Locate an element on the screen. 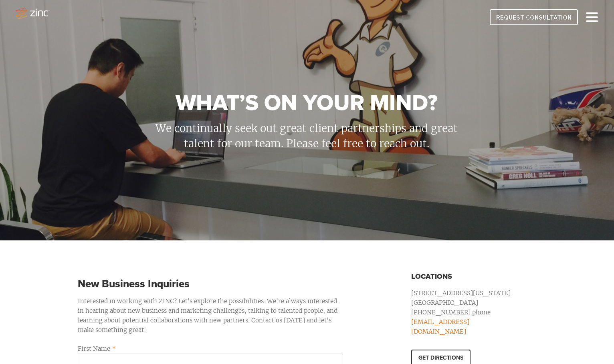  p: We continually seek out great client partnerships and great talent for our team. Please feel free... is located at coordinates (307, 136).